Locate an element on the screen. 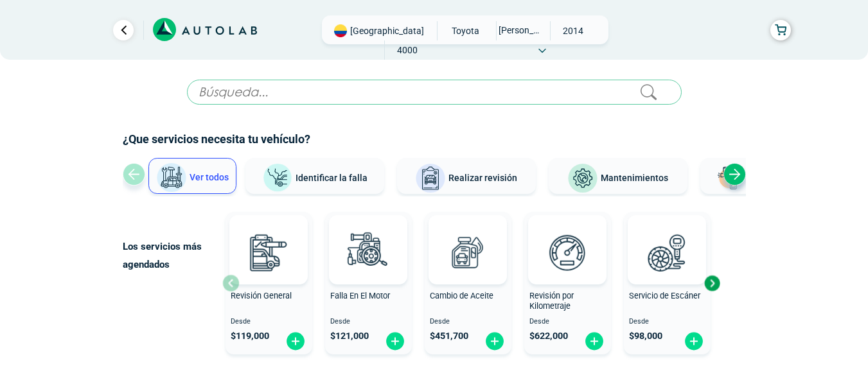 Image resolution: width=868 pixels, height=373 pixels. button: Revisión General Desde $119,000 is located at coordinates (269, 283).